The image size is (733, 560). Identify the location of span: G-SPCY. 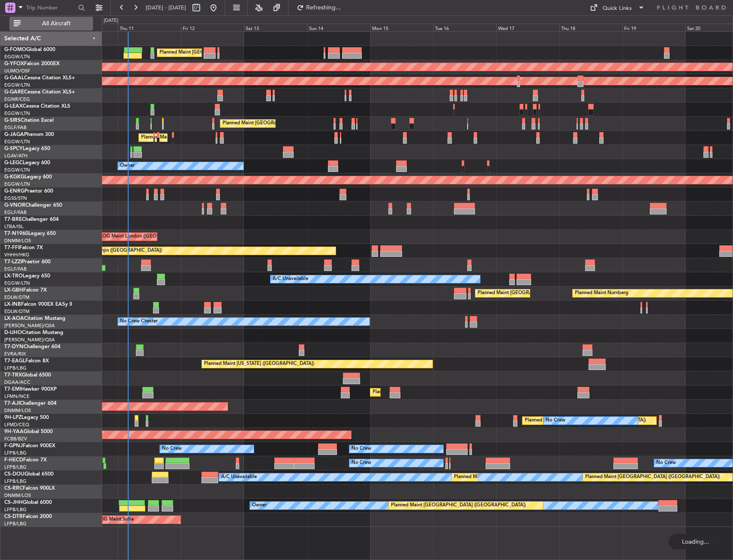
(14, 149).